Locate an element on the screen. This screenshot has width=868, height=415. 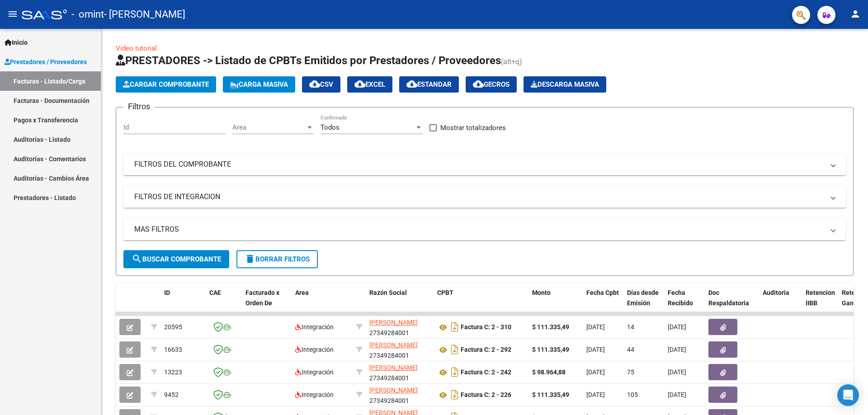
button: Carga Masiva is located at coordinates (259, 84).